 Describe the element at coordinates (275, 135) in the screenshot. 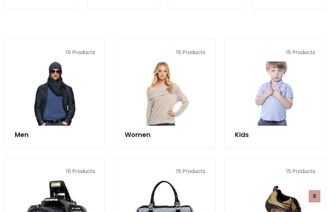

I see `h5: Kids` at that location.